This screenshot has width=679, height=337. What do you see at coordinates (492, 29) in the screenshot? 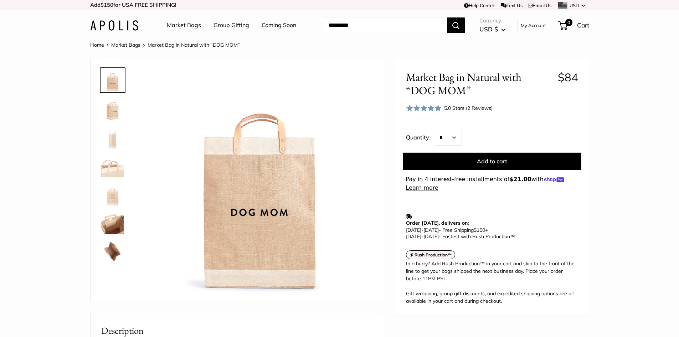
I see `button: USD $` at bounding box center [492, 29].